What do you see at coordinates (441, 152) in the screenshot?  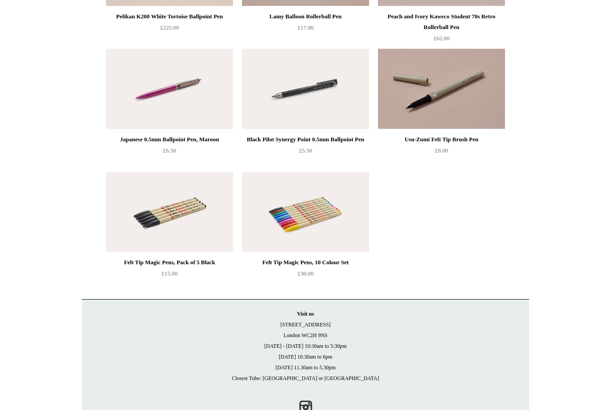 I see `a: Usu-Zumi Felt Tip Brush Pen £8.00` at bounding box center [441, 152].